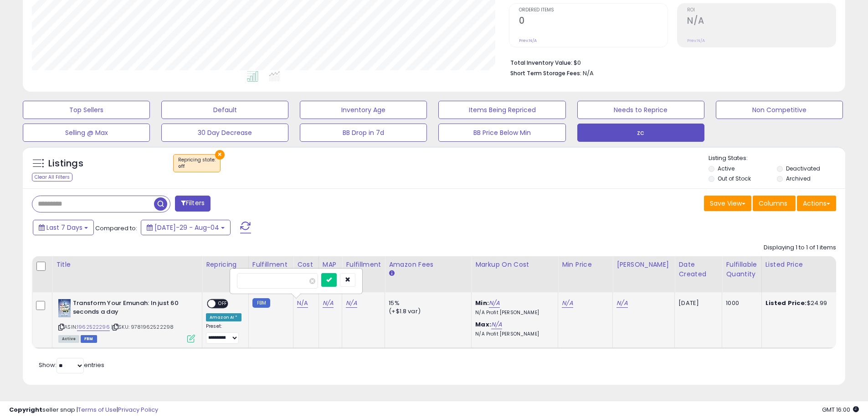 The height and width of the screenshot is (419, 868). Describe the element at coordinates (761, 21) in the screenshot. I see `h2: N/A` at that location.